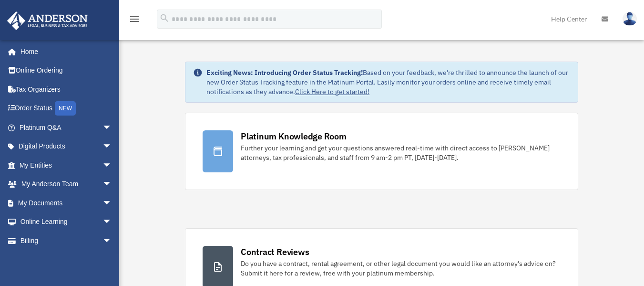  What do you see at coordinates (332, 92) in the screenshot?
I see `a: Click Here to get started!` at bounding box center [332, 92].